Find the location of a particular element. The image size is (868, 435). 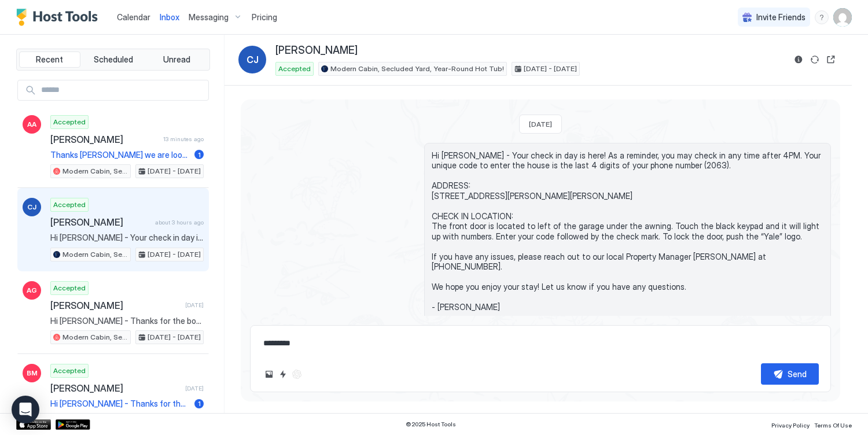

span: Messaging is located at coordinates (208, 18).